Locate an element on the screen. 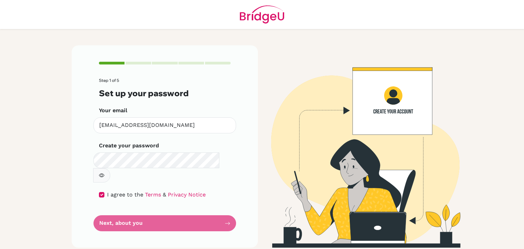  label: Your email is located at coordinates (113, 111).